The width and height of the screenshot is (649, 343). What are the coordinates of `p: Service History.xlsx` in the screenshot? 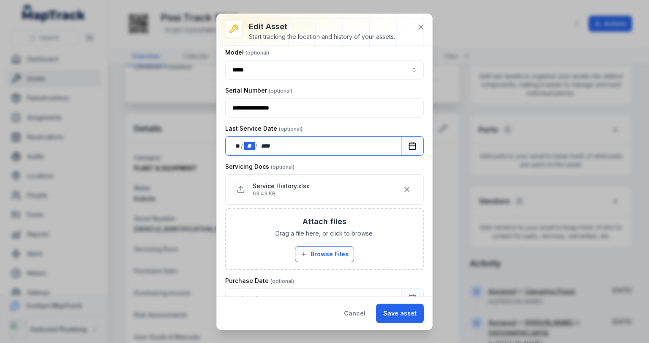 It's located at (281, 186).